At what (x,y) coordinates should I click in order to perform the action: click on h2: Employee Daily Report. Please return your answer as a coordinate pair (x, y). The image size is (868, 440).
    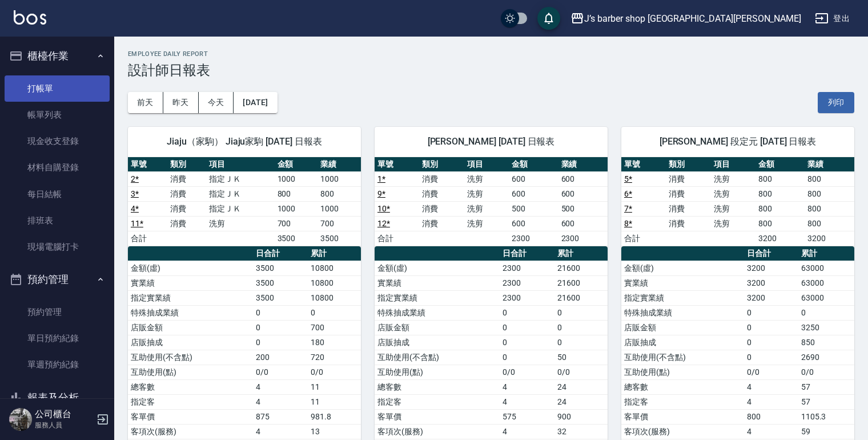
    Looking at the image, I should click on (491, 53).